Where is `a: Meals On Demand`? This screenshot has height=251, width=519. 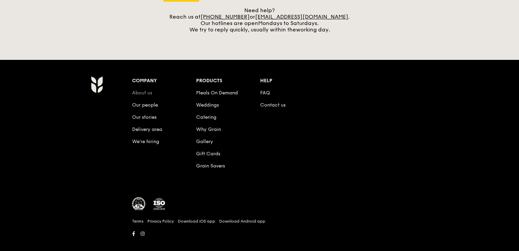
a: Meals On Demand is located at coordinates (217, 93).